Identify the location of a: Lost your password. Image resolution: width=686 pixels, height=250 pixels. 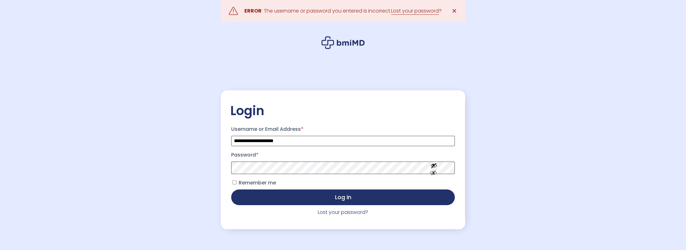
(415, 11).